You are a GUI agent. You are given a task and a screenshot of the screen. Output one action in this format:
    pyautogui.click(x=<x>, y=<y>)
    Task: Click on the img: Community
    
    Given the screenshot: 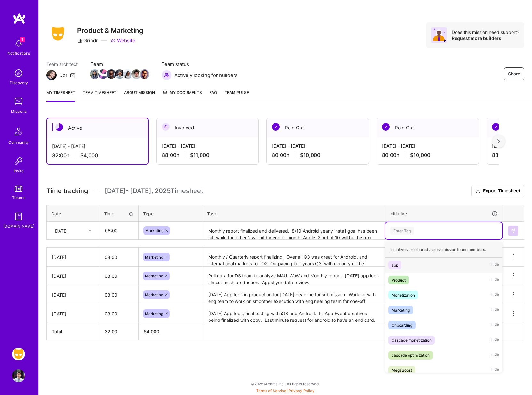 What is the action you would take?
    pyautogui.click(x=18, y=132)
    